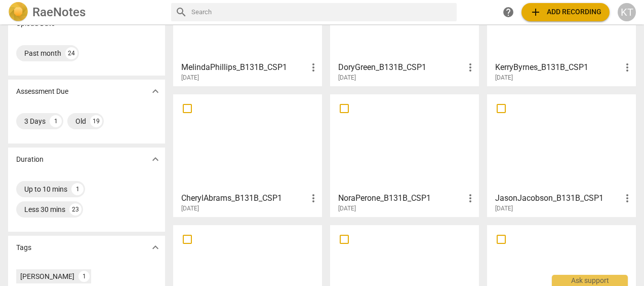 Image resolution: width=644 pixels, height=286 pixels. What do you see at coordinates (81, 121) in the screenshot?
I see `div: Old` at bounding box center [81, 121].